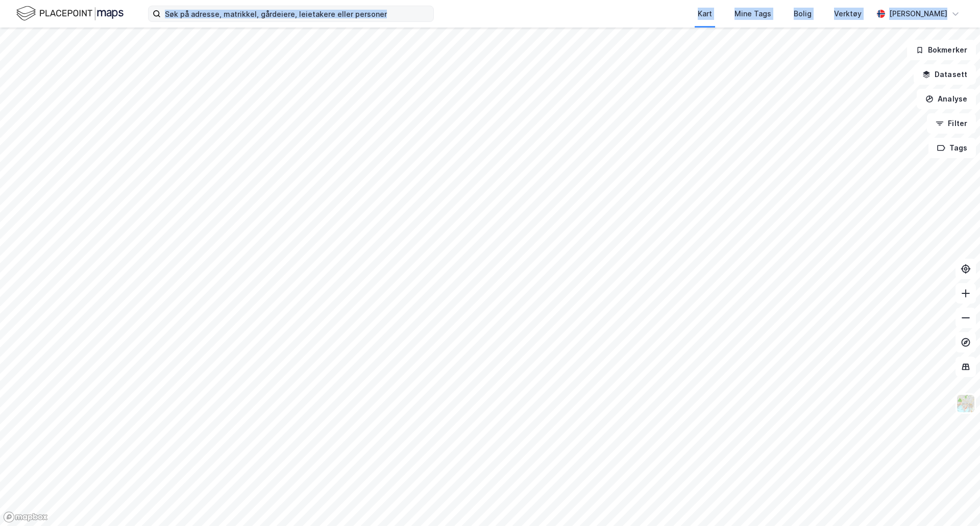 The image size is (980, 526). Describe the element at coordinates (297, 14) in the screenshot. I see `input: Søk på adresse, matrikkel, gårdeiere, leietakere eller personer` at that location.